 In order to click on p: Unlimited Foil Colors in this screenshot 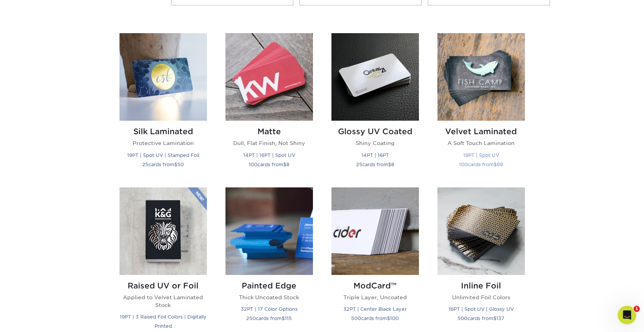, I will do `click(481, 297)`.